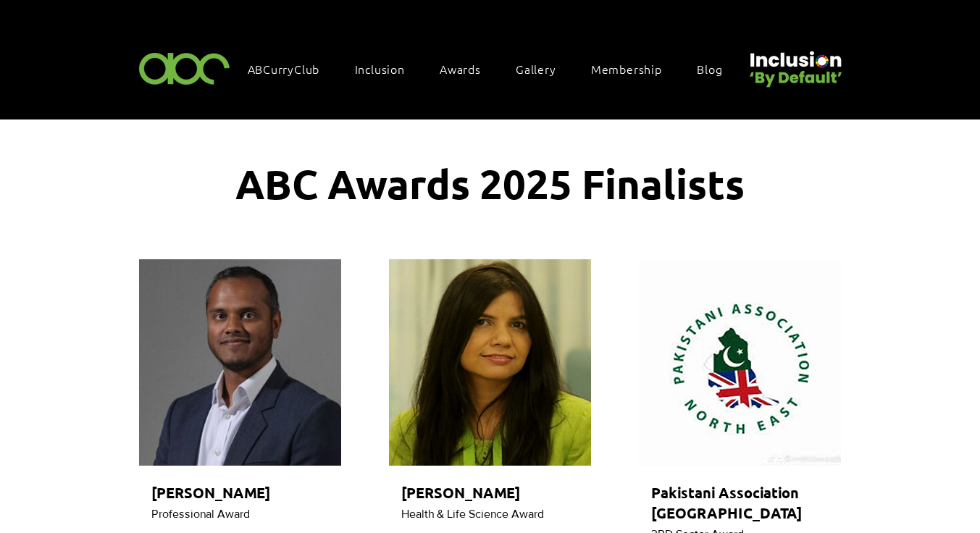  I want to click on span: ABCurryClub, so click(284, 69).